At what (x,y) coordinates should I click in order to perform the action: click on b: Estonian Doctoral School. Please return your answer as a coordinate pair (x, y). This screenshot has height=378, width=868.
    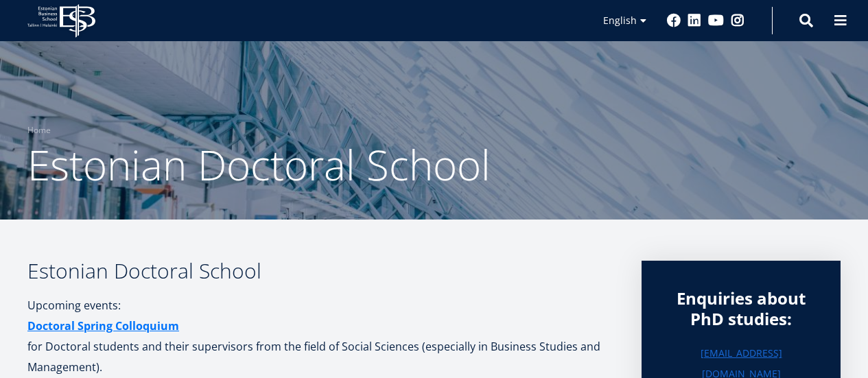
    Looking at the image, I should click on (144, 270).